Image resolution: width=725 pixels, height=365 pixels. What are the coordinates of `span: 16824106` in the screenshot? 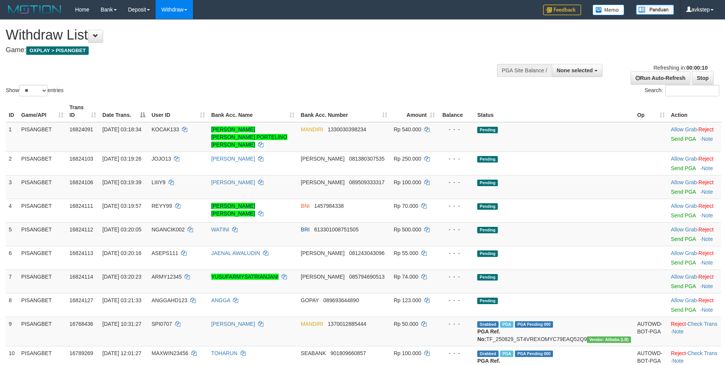 It's located at (81, 182).